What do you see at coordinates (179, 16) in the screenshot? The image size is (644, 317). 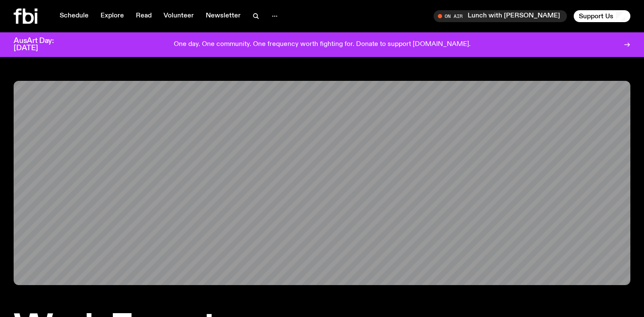 I see `a: Volunteer` at bounding box center [179, 16].